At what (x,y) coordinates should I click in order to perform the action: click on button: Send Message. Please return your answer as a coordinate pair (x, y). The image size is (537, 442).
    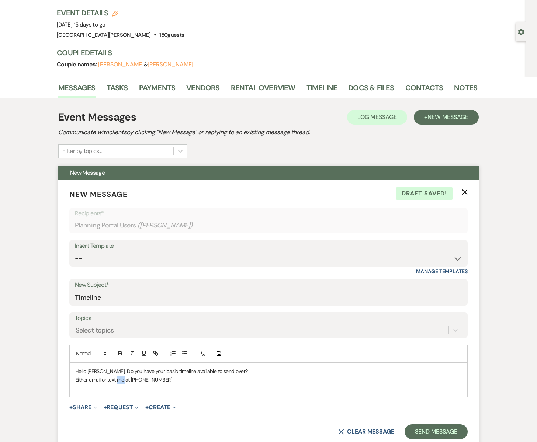
    Looking at the image, I should click on (436, 432).